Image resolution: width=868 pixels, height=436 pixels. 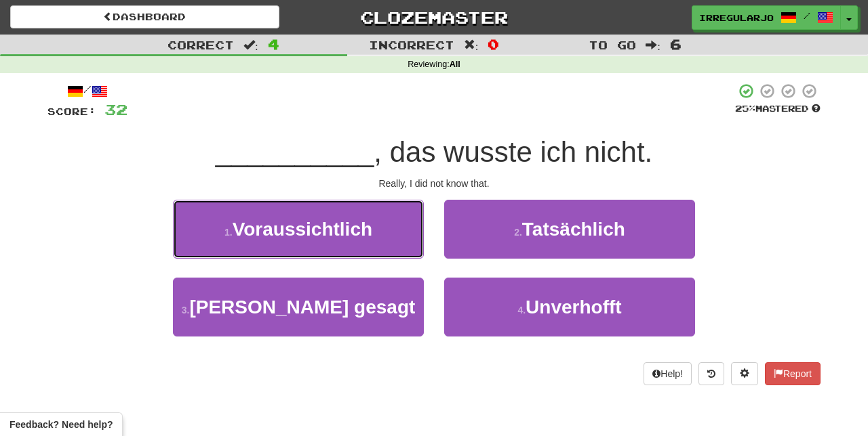 What do you see at coordinates (434, 17) in the screenshot?
I see `a: Clozemaster` at bounding box center [434, 17].